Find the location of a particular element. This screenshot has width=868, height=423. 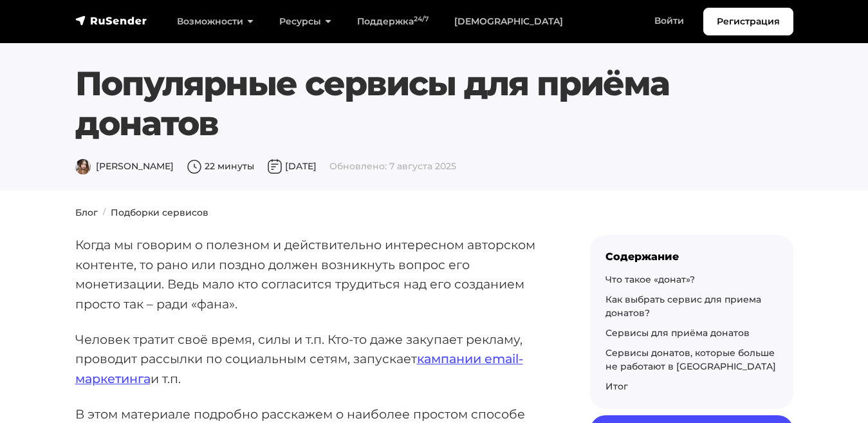

h1: Популярные сервисы для приёма донатов is located at coordinates (404, 103).